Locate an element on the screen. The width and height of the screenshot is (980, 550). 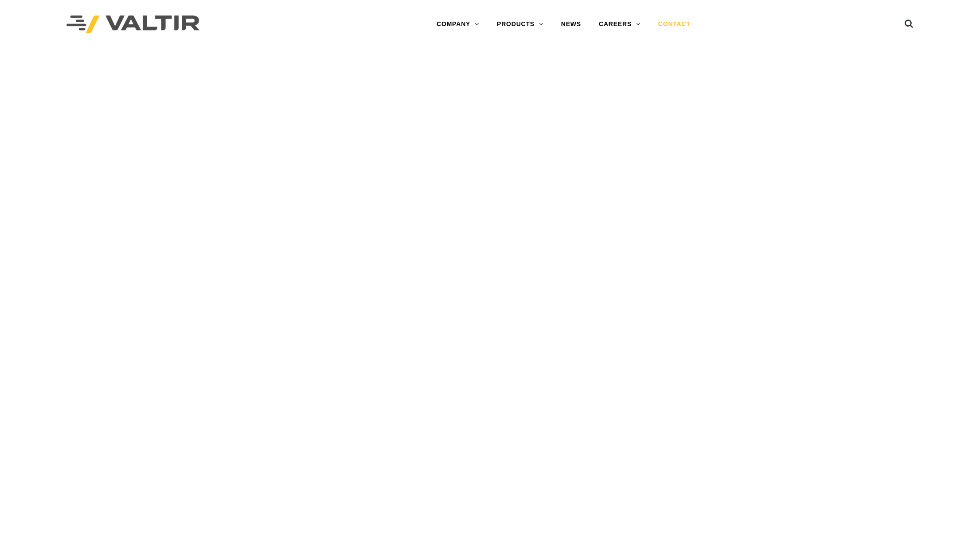
a: PRODUCTS is located at coordinates (520, 24).